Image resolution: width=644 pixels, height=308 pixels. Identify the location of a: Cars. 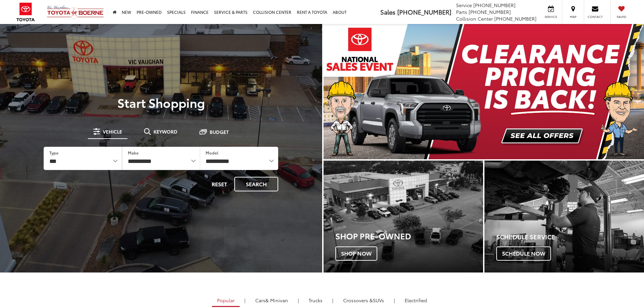
(272, 301).